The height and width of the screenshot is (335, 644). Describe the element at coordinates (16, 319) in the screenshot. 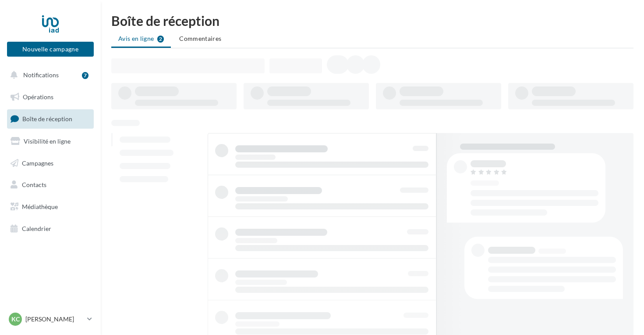

I see `span: KC` at that location.